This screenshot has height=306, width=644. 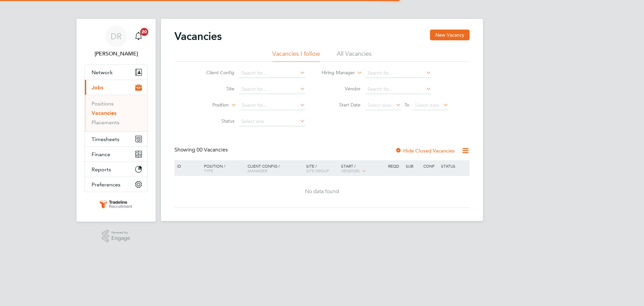 I want to click on a: Positions, so click(x=102, y=103).